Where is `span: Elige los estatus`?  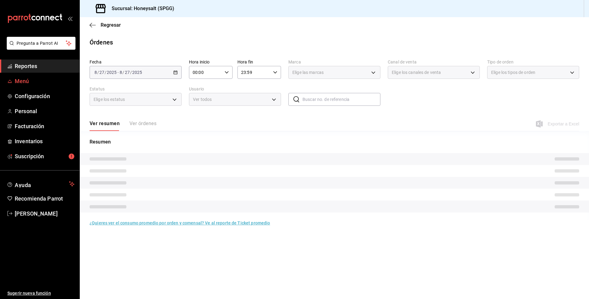
span: Elige los estatus is located at coordinates (109, 99).